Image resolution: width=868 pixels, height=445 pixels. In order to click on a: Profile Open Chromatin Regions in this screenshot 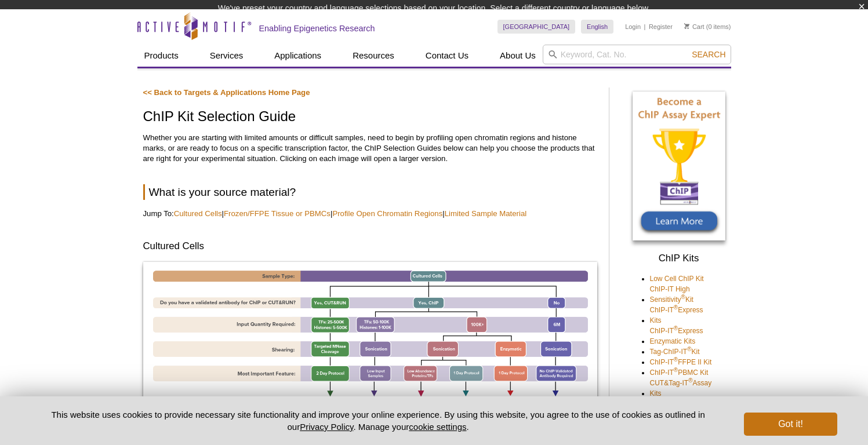, I will do `click(387, 213)`.